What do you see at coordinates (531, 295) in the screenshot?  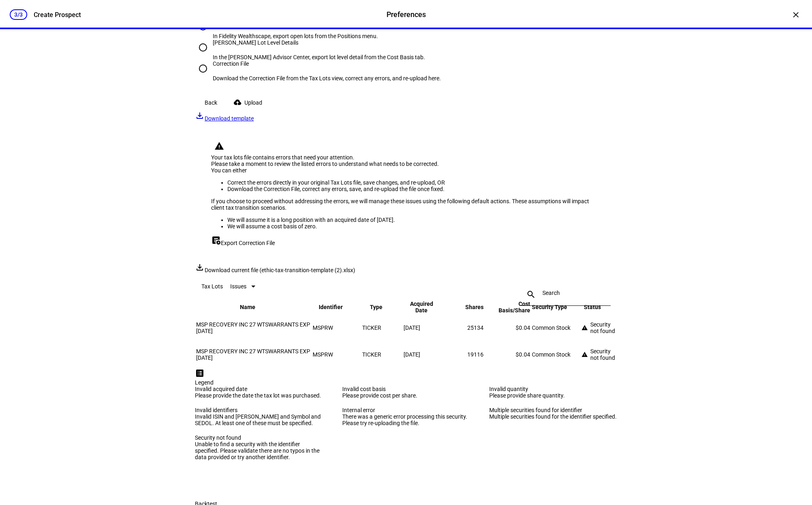 I see `mat-icon: search` at bounding box center [531, 295].